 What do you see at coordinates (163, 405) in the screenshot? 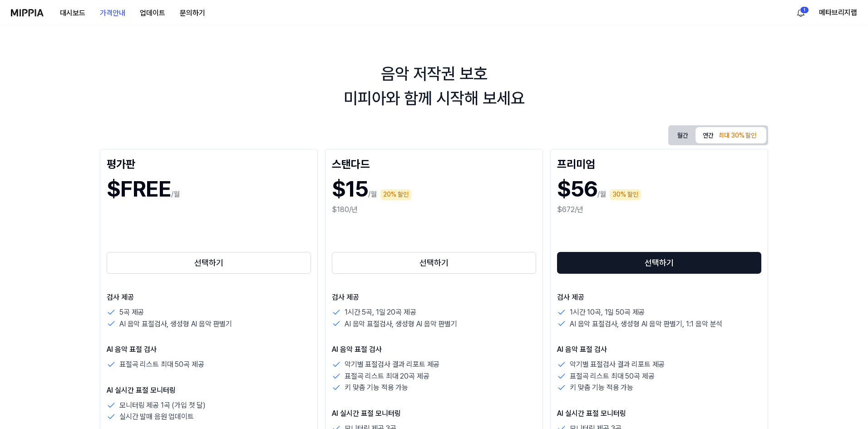
I see `p: 모니터링 제공 1곡 (가입 첫 달)` at bounding box center [163, 405].